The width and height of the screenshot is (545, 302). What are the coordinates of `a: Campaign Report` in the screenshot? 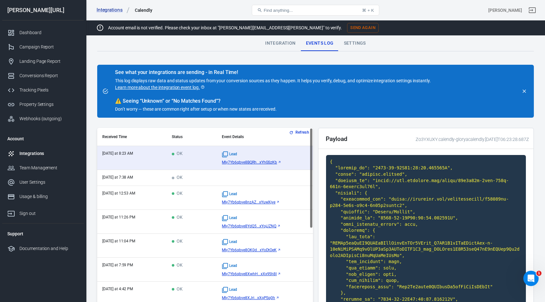 It's located at (43, 47).